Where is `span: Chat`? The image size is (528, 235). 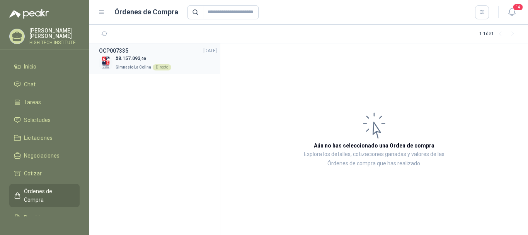
span: Chat is located at coordinates (30, 84).